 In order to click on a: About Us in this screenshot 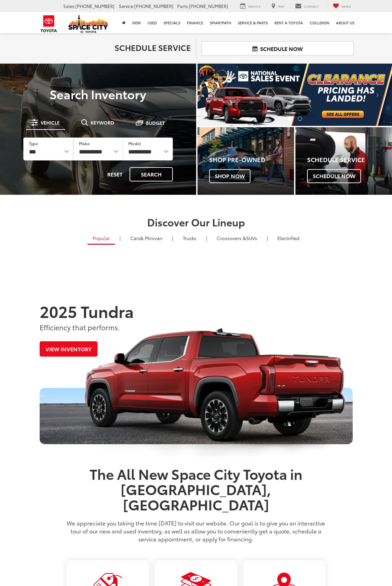, I will do `click(345, 23)`.